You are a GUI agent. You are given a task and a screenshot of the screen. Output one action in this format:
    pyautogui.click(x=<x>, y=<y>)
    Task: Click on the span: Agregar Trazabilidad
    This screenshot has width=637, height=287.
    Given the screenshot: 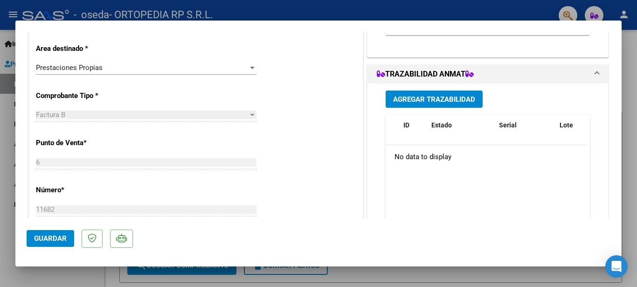 What is the action you would take?
    pyautogui.click(x=434, y=99)
    